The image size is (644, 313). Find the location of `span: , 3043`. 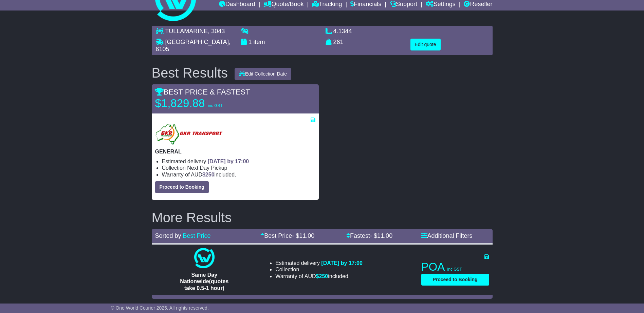

span: , 3043 is located at coordinates (217, 31).